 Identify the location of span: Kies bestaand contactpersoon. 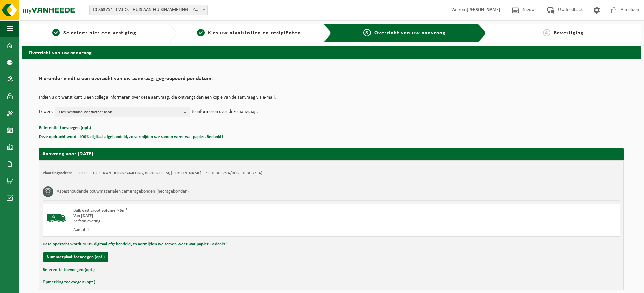
(120, 112).